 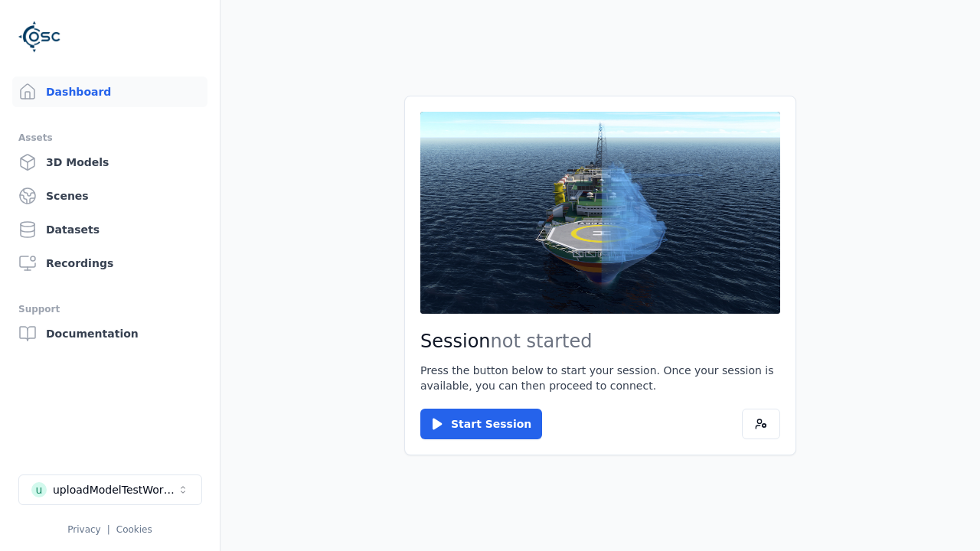 What do you see at coordinates (109, 334) in the screenshot?
I see `a: Documentation` at bounding box center [109, 334].